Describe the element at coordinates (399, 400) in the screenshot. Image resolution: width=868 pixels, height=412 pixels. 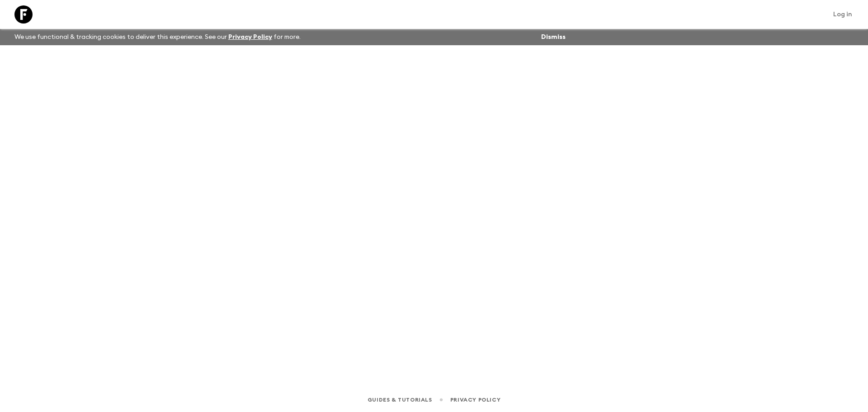
I see `a: Guides & Tutorials` at that location.